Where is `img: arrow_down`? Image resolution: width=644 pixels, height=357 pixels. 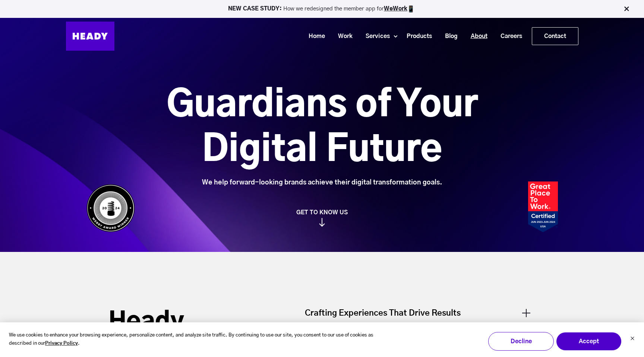
img: arrow_down is located at coordinates (322, 222).